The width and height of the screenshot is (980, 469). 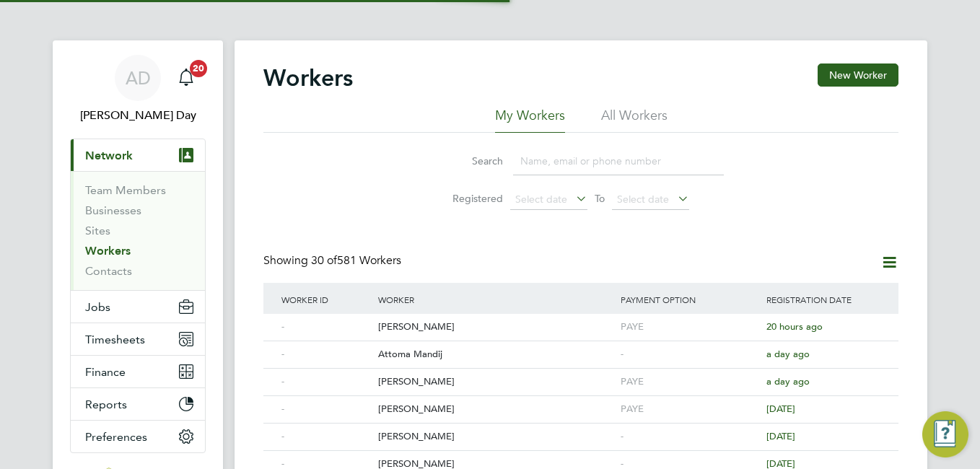 I want to click on span: Timesheets, so click(x=115, y=340).